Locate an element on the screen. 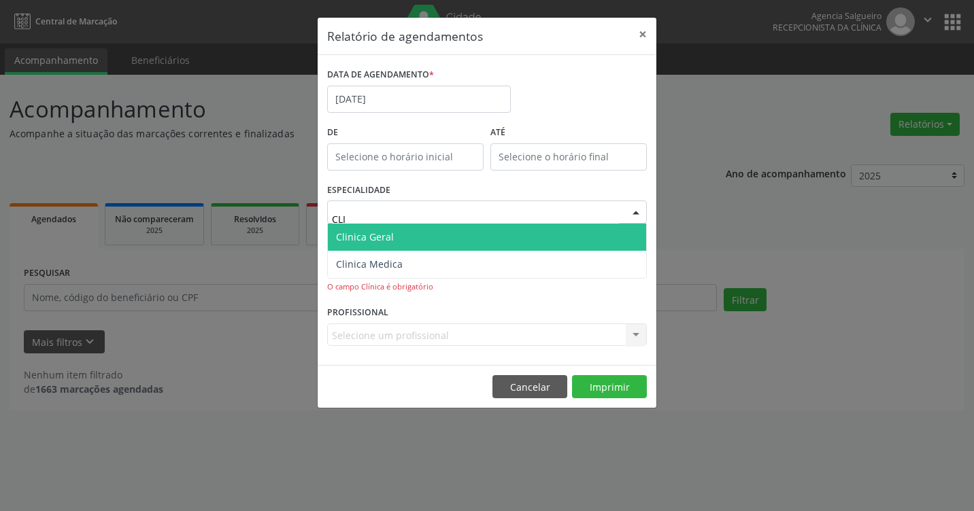 This screenshot has height=511, width=974. div: O campo Clínica é obrigatório is located at coordinates (487, 287).